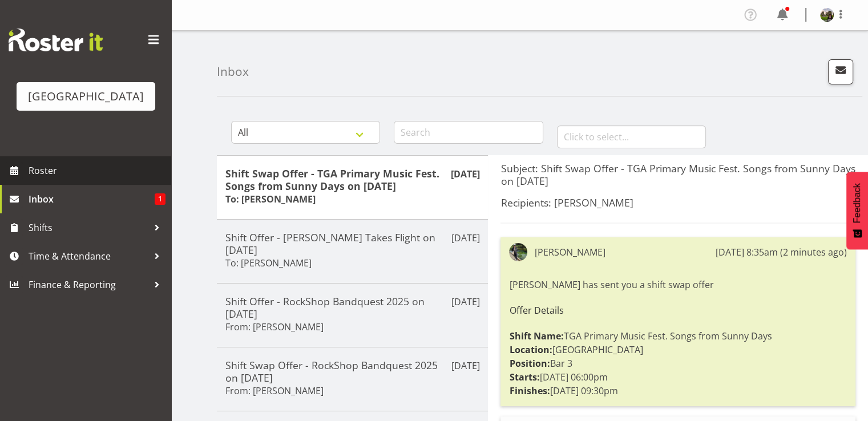 The height and width of the screenshot is (421, 868). I want to click on strong: Shift Name:, so click(536, 337).